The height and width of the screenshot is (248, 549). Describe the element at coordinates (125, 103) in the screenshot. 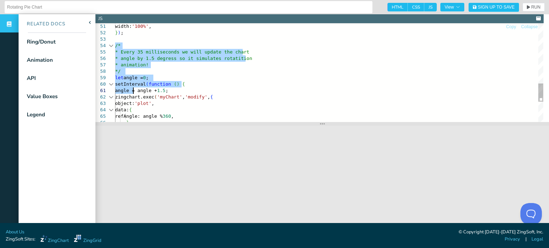

I see `span: object:` at that location.